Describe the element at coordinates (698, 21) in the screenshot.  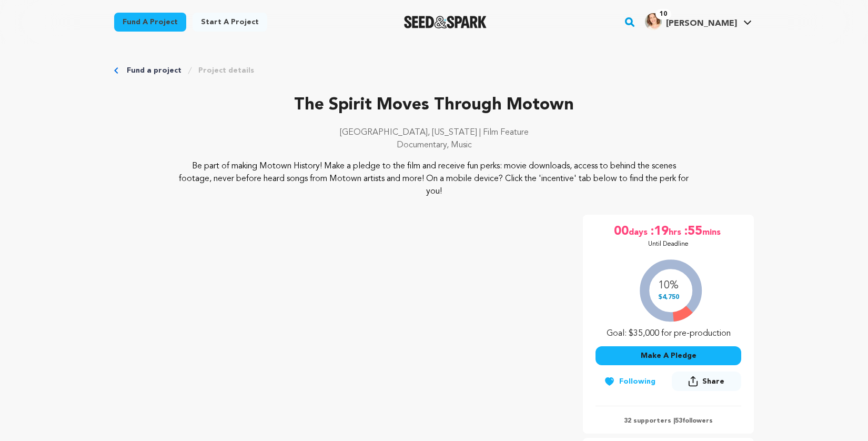
I see `a: Monica G.'s Profile` at that location.